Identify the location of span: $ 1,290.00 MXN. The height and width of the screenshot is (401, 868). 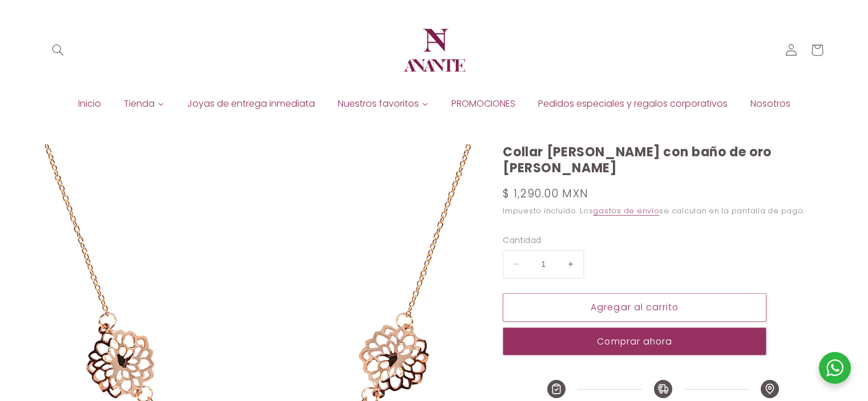
(546, 194).